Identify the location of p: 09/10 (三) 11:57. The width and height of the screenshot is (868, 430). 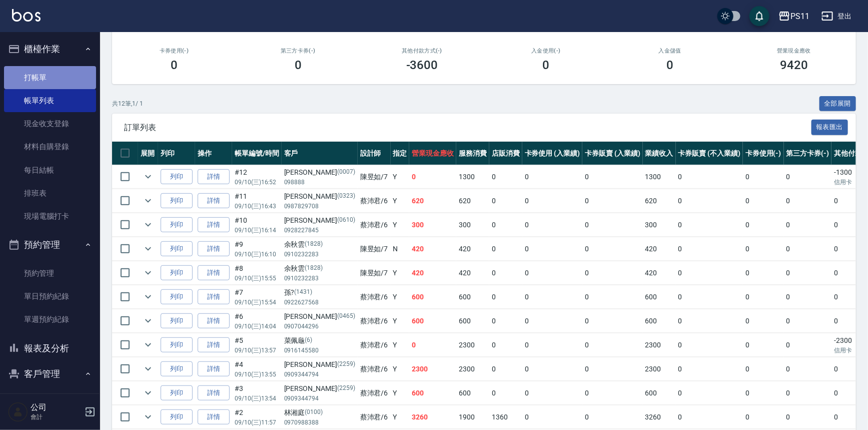
(257, 423).